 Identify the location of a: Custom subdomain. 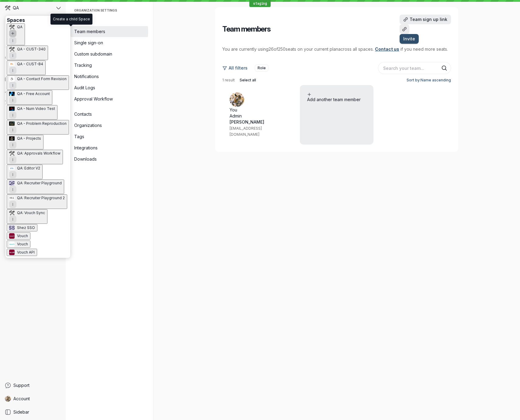
(109, 54).